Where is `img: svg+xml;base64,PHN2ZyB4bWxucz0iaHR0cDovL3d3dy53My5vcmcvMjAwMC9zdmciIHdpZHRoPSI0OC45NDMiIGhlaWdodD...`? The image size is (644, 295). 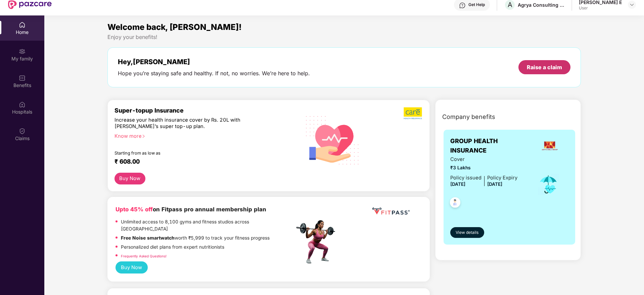
img: svg+xml;base64,PHN2ZyB4bWxucz0iaHR0cDovL3d3dy53My5vcmcvMjAwMC9zdmciIHdpZHRoPSI0OC45NDMiIGhlaWdodD... is located at coordinates (455, 203).